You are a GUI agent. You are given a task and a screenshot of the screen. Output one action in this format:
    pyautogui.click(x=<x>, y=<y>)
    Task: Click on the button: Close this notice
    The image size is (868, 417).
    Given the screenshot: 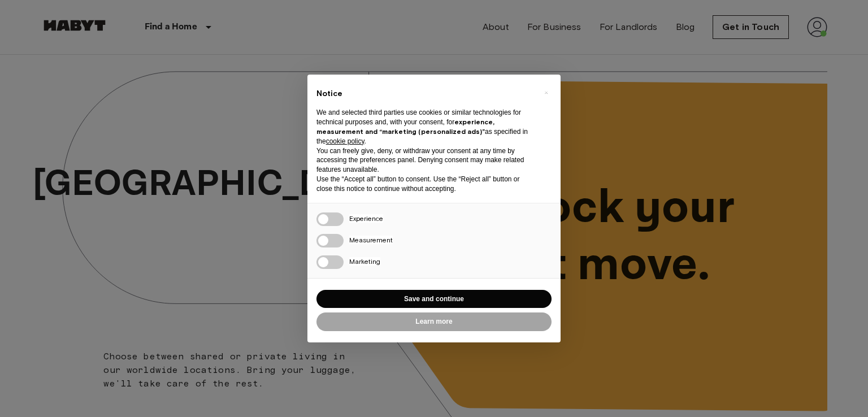 What is the action you would take?
    pyautogui.click(x=546, y=92)
    